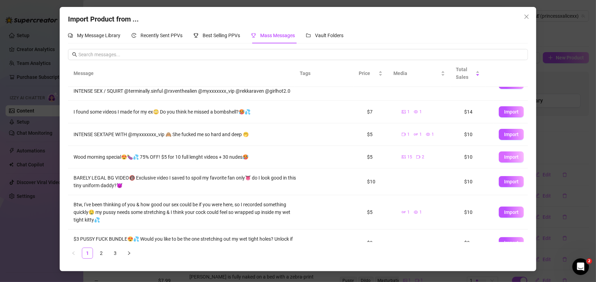 The height and width of the screenshot is (282, 596). I want to click on span: right, so click(129, 253).